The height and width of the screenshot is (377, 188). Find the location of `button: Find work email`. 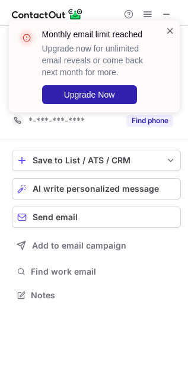

button: Find work email is located at coordinates (96, 272).